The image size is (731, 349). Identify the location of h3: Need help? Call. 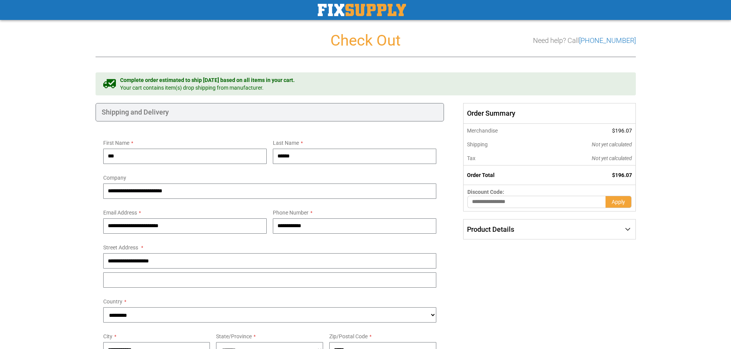
(584, 41).